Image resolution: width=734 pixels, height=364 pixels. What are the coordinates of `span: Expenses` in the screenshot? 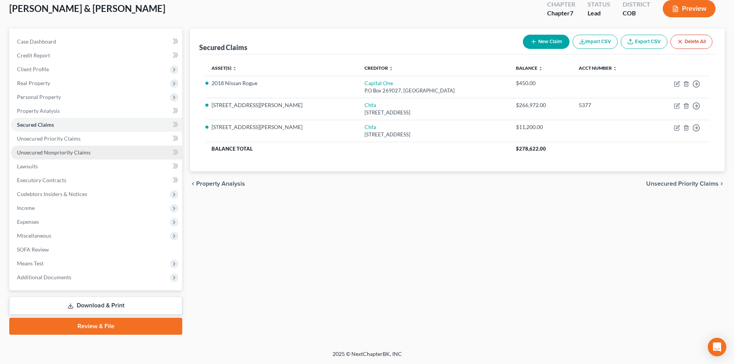 It's located at (28, 222).